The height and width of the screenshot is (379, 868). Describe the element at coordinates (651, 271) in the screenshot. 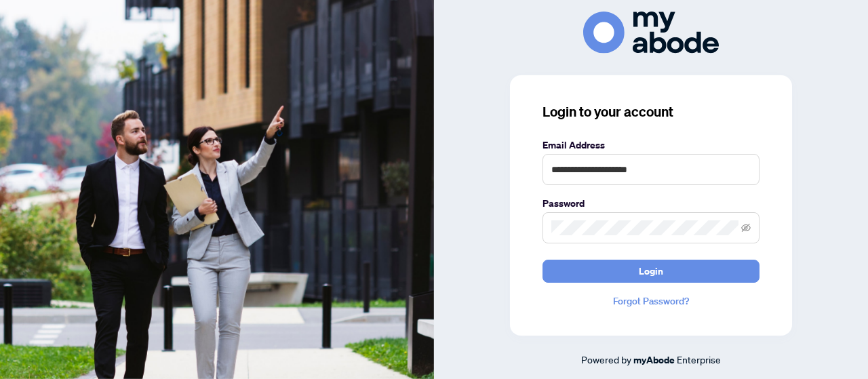

I see `span: Login` at that location.